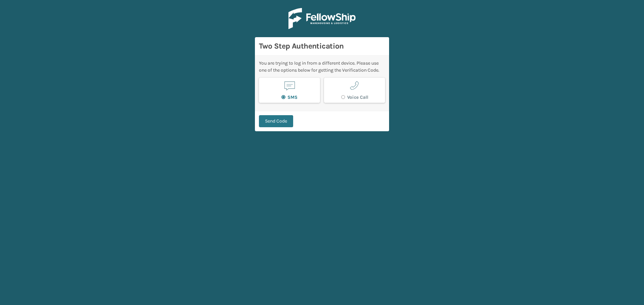 The image size is (644, 305). What do you see at coordinates (289, 97) in the screenshot?
I see `label: SMS` at bounding box center [289, 97].